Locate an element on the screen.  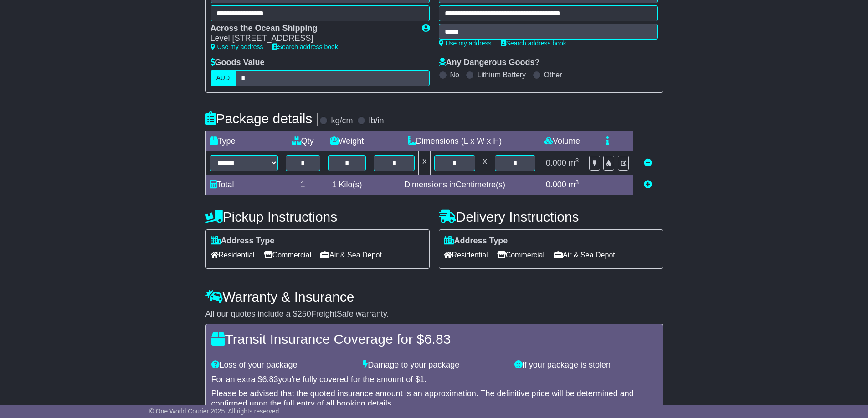
td: Total is located at coordinates (244, 185).